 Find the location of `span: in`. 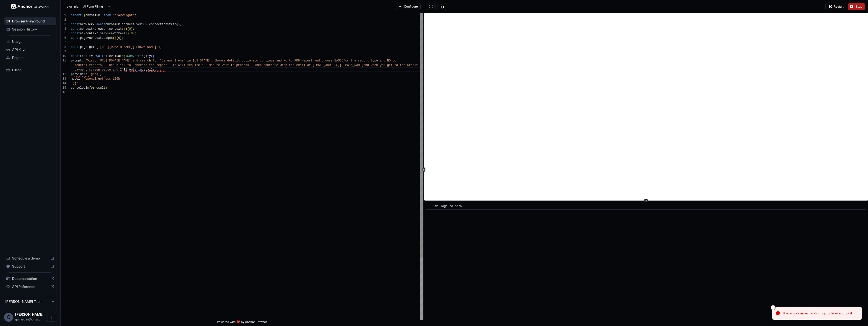

span: in is located at coordinates (140, 70).